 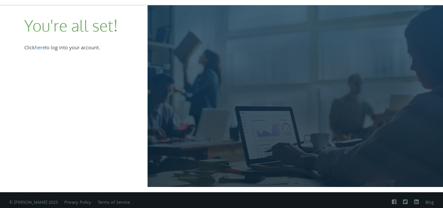 What do you see at coordinates (71, 20) in the screenshot?
I see `h2: You're all set!` at bounding box center [71, 20].